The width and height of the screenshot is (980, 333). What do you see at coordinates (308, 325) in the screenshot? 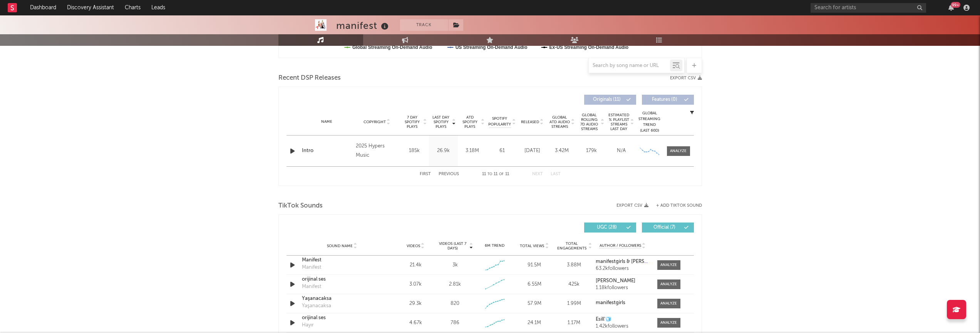
I see `div: Hayır` at bounding box center [308, 325].